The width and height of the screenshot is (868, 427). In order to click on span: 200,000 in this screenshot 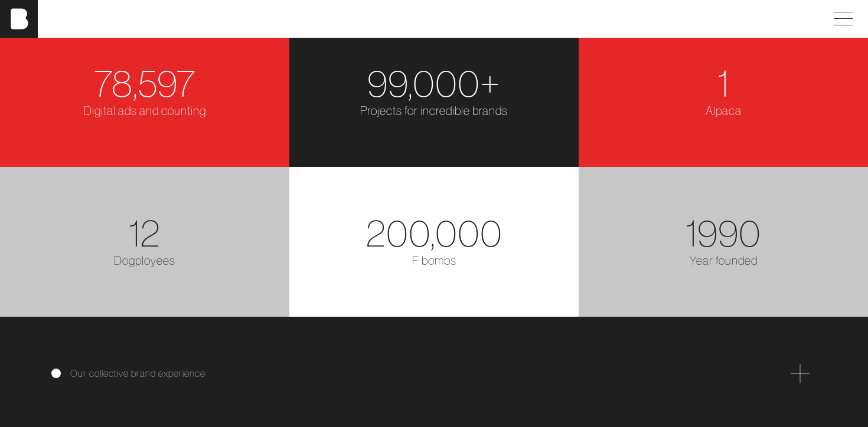, I will do `click(434, 233)`.